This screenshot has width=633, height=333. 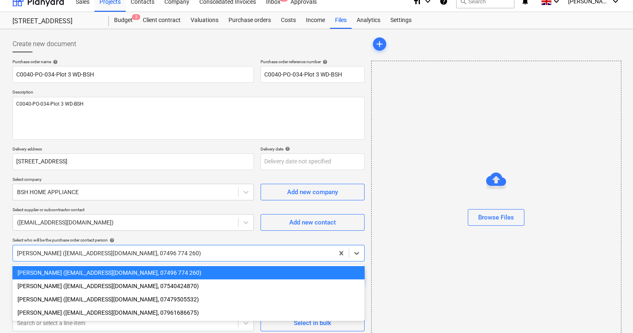 What do you see at coordinates (136, 17) in the screenshot?
I see `span: 2` at bounding box center [136, 17].